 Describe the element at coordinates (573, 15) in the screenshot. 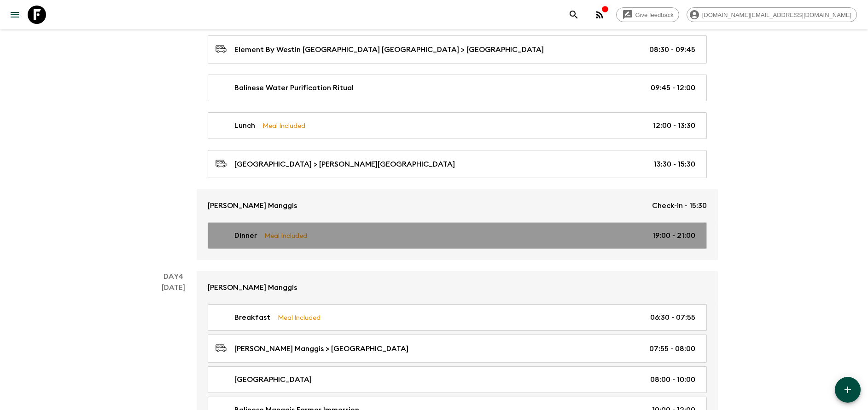

I see `button: search adventures` at that location.